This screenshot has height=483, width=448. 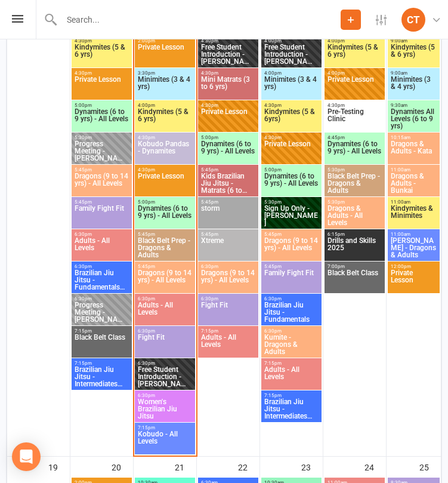 I want to click on span: Brazilian Jiu Jitsu - Fundamentals (No Gi), so click(x=101, y=280).